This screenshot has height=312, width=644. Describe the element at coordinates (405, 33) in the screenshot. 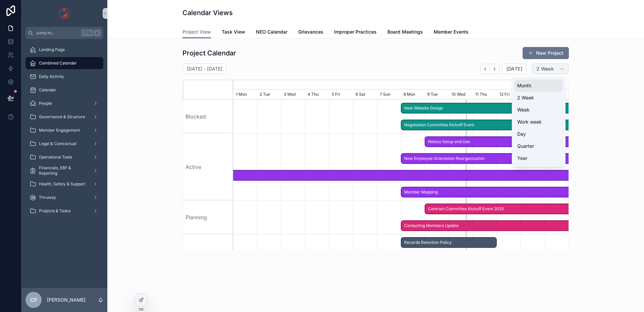

I see `a: Board Meetings` at that location.